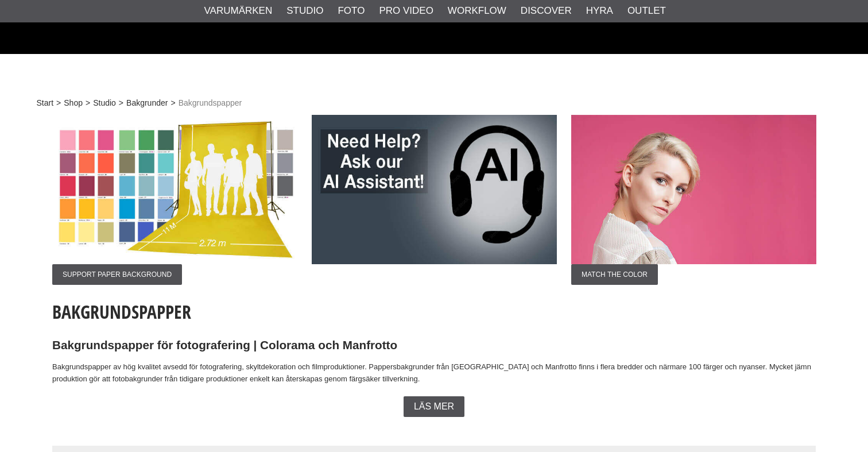 This screenshot has height=452, width=868. What do you see at coordinates (405, 11) in the screenshot?
I see `a: Pro Video` at bounding box center [405, 11].